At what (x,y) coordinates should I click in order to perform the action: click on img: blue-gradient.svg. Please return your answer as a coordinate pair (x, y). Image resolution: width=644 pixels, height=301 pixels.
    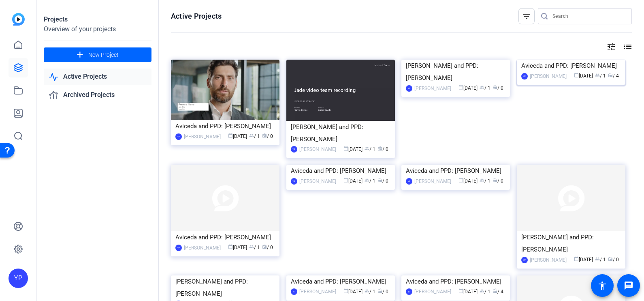
    Looking at the image, I should click on (19, 19).